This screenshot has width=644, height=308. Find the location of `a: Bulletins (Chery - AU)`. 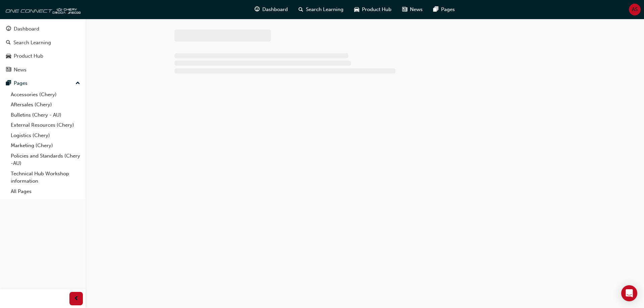

a: Bulletins (Chery - AU) is located at coordinates (45, 115).